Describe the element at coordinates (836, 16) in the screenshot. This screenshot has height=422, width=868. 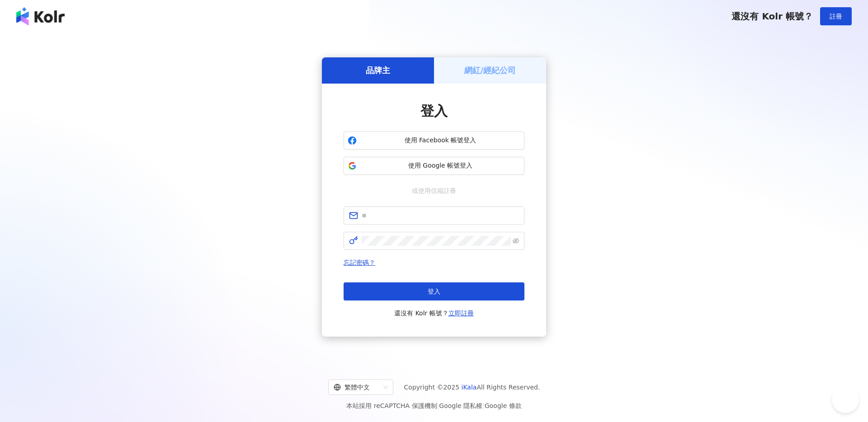
I see `span: 註冊` at that location.